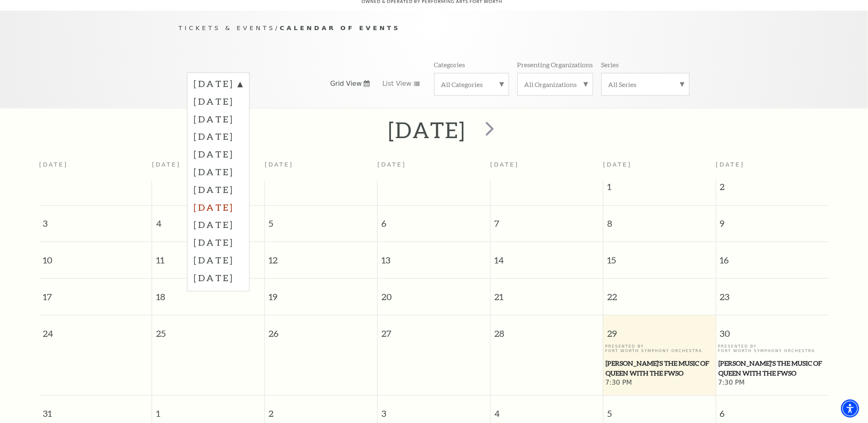 This screenshot has width=868, height=423. Describe the element at coordinates (340, 28) in the screenshot. I see `span: Calendar of Events` at that location.